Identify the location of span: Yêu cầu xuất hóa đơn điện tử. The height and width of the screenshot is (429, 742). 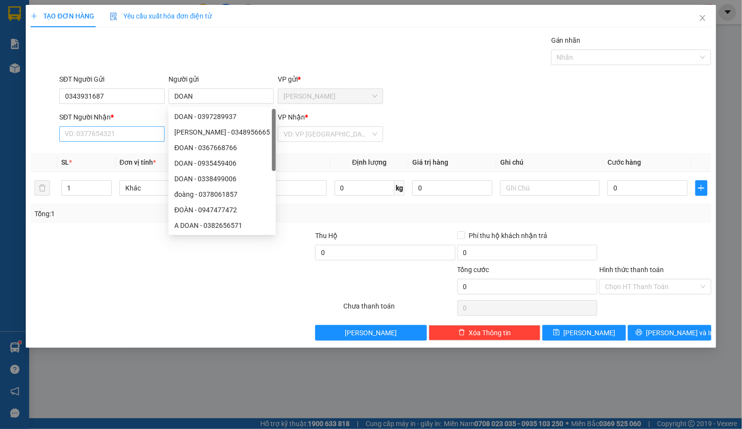
(161, 16).